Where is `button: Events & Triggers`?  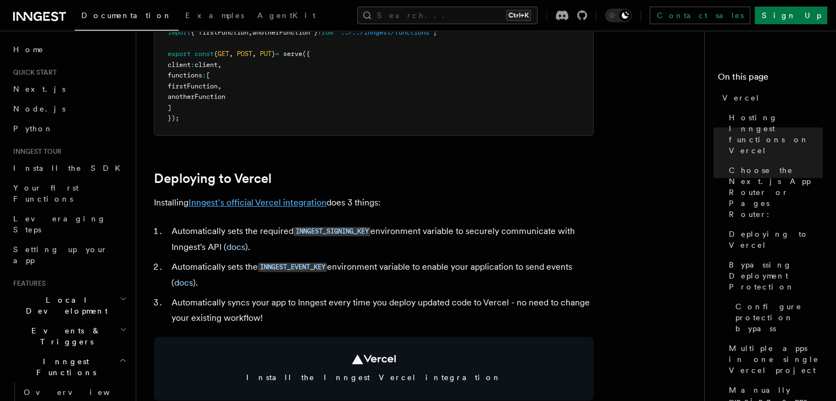 button: Events & Triggers is located at coordinates (69, 337).